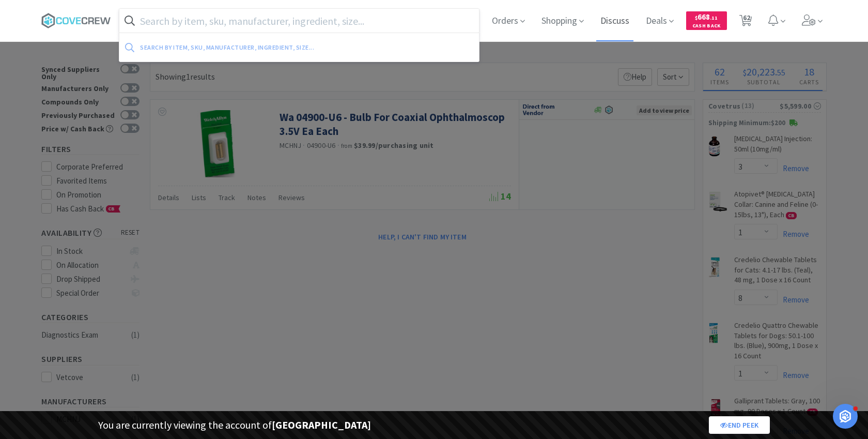 Image resolution: width=868 pixels, height=439 pixels. What do you see at coordinates (713, 18) in the screenshot?
I see `span: . 11` at bounding box center [713, 18].